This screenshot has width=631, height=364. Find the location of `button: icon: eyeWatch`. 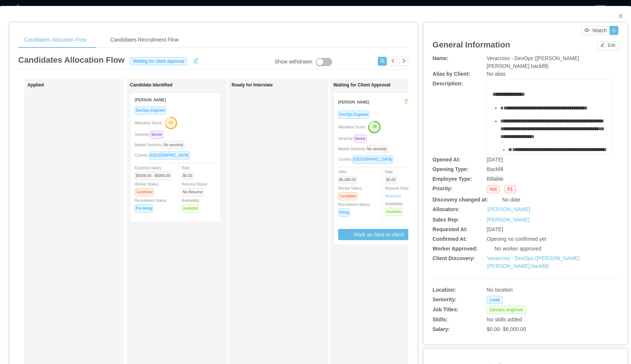

button: icon: eyeWatch is located at coordinates (596, 30).